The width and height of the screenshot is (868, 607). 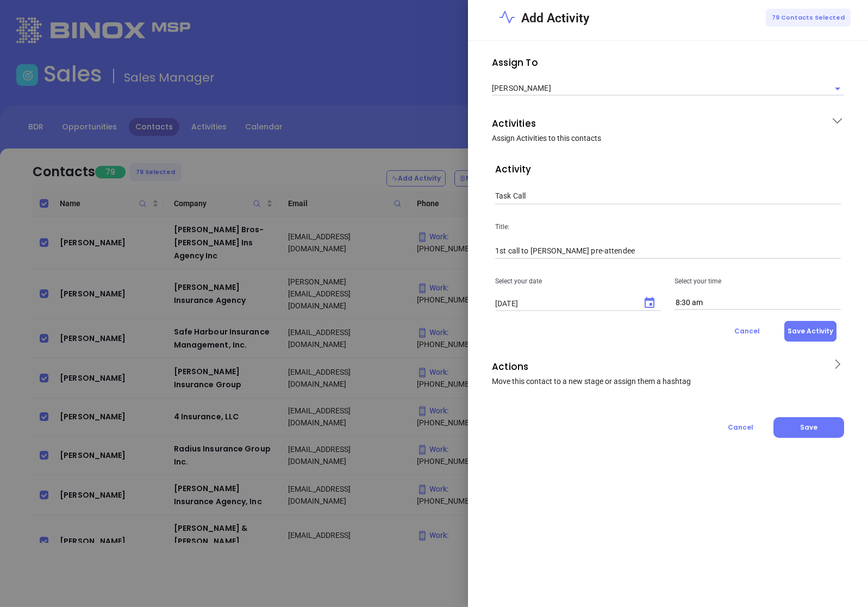 I want to click on div: ActivitiesAssign Activities to this contacts, so click(x=668, y=129).